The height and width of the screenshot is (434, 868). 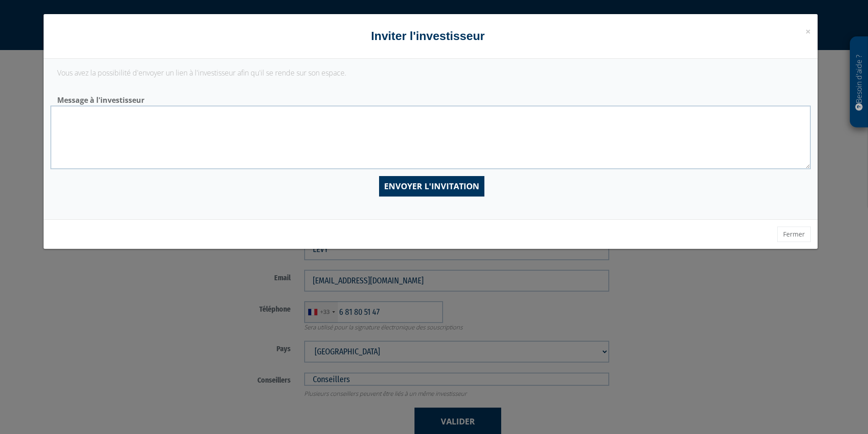 What do you see at coordinates (431, 36) in the screenshot?
I see `h4: Inviter l'investisseur` at bounding box center [431, 36].